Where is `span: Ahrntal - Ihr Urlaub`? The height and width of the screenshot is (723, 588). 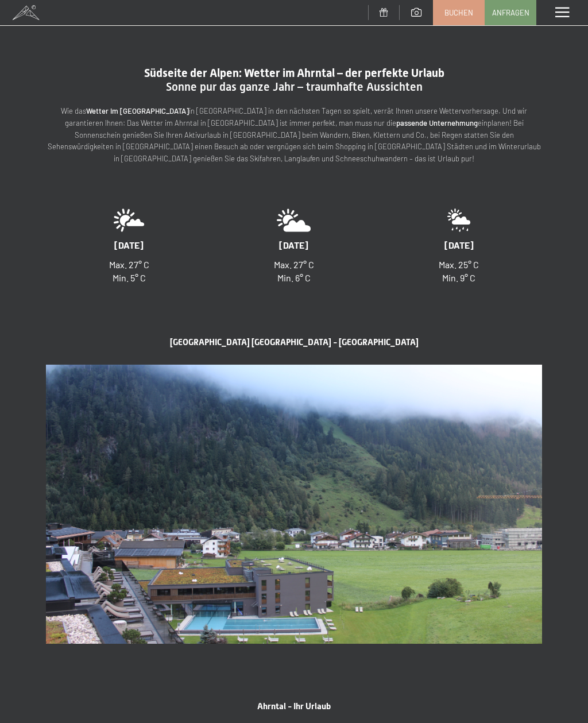
span: Ahrntal - Ihr Urlaub is located at coordinates (294, 706).